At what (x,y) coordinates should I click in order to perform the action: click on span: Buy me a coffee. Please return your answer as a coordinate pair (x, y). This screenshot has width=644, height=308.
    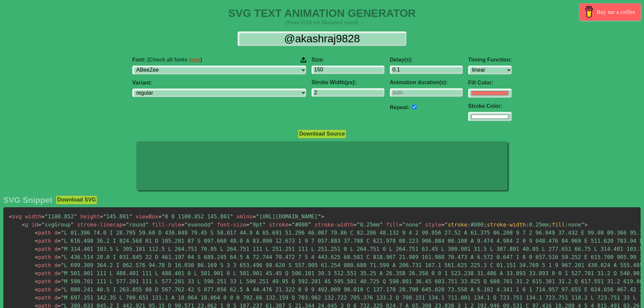
    Looking at the image, I should click on (615, 12).